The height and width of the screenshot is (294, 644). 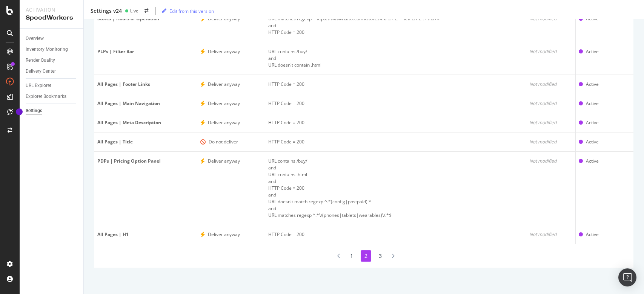 What do you see at coordinates (145, 52) in the screenshot?
I see `div: PLPs | Filter Bar` at bounding box center [145, 52].